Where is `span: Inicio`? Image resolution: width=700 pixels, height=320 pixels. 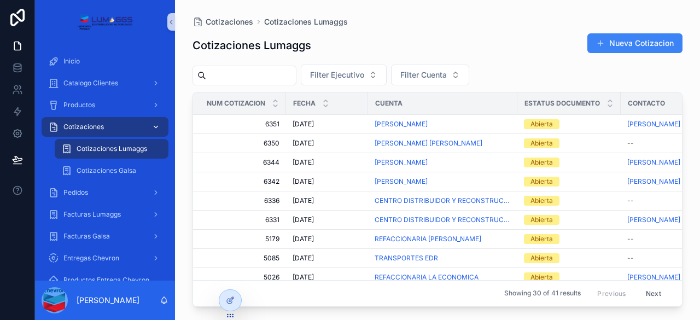
span: Inicio is located at coordinates (72, 61).